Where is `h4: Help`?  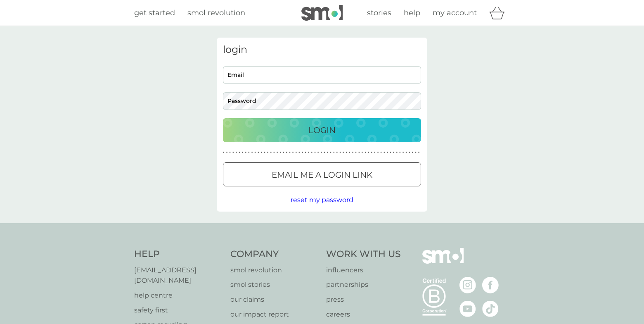
h4: Help is located at coordinates (178, 254).